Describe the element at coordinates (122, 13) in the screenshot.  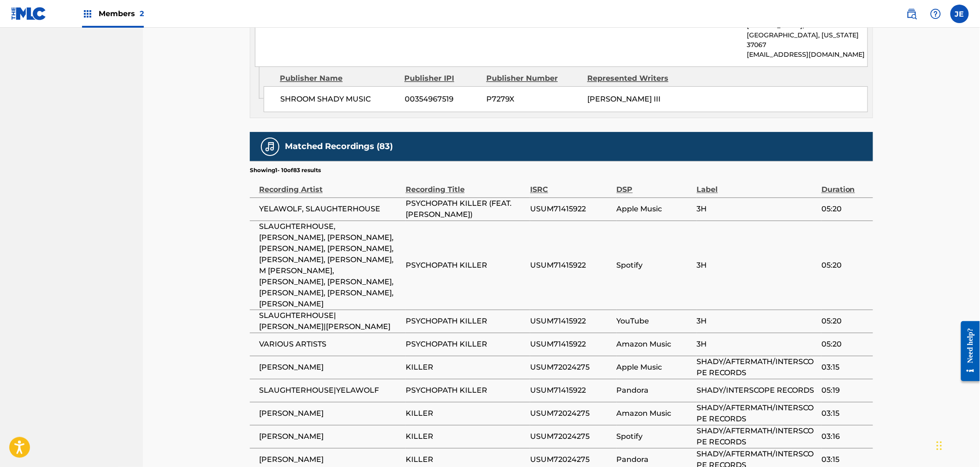
I see `span: Members` at that location.